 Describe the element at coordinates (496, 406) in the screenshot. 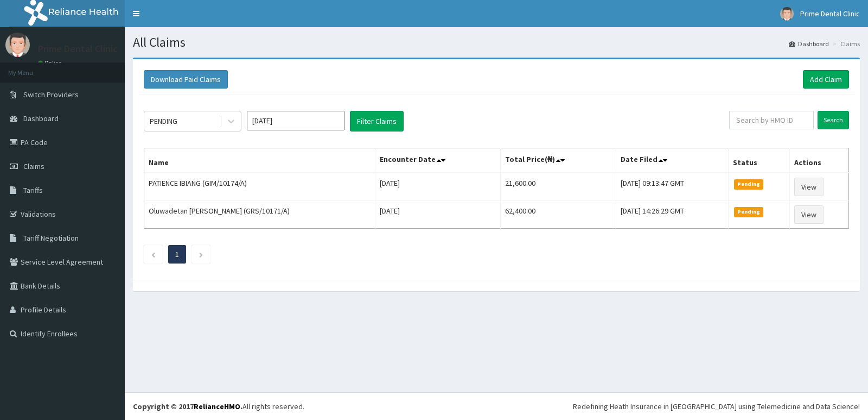

I see `footer: All rights reserved.` at that location.